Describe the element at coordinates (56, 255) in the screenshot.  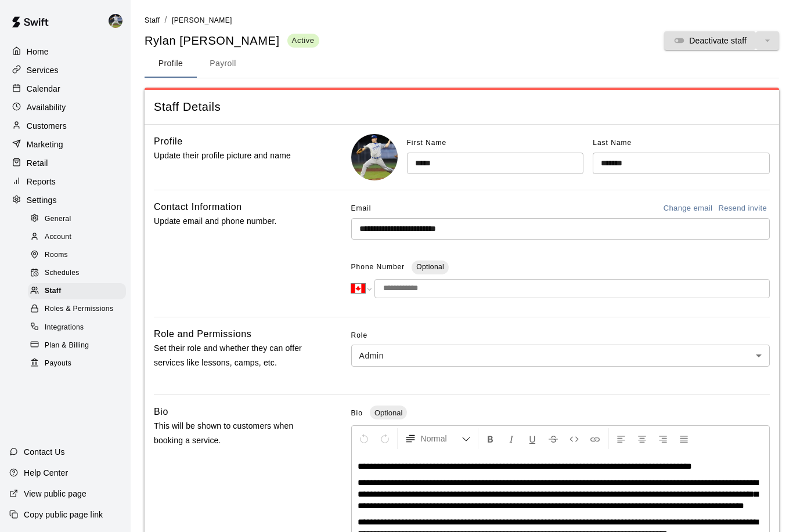
I see `span: Rooms` at that location.